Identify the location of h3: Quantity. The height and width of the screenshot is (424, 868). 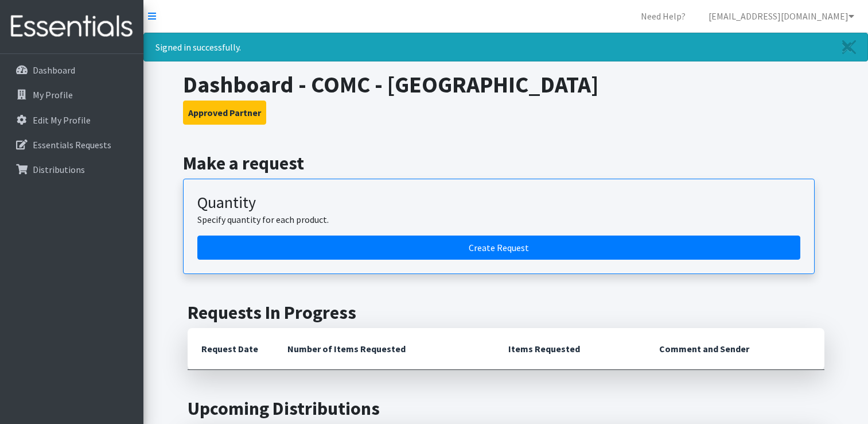
(499, 203).